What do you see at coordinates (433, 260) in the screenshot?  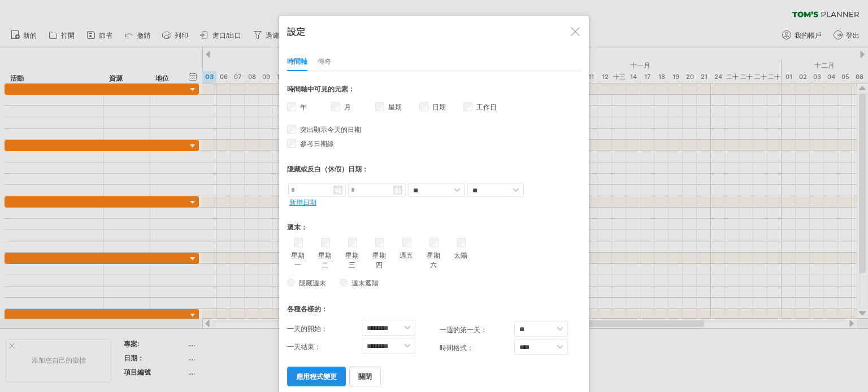 I see `font: 星期六` at bounding box center [433, 260].